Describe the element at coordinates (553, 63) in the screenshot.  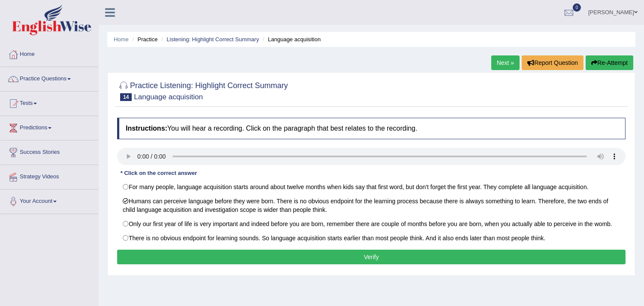
I see `button: Report Question` at that location.